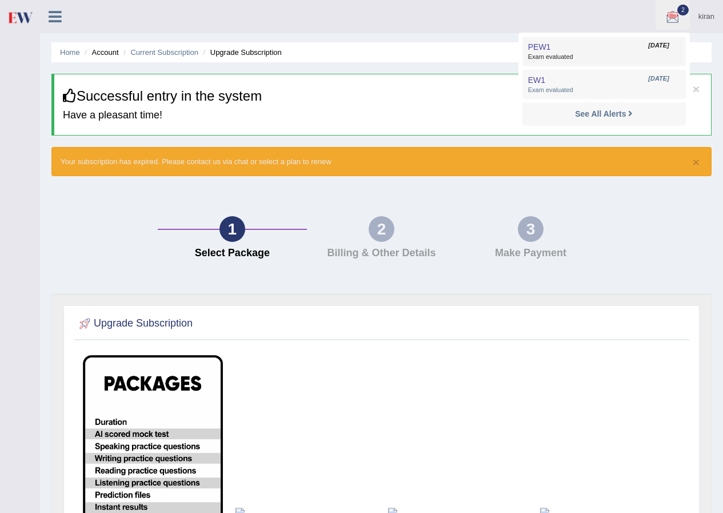  I want to click on strong: See All Alerts, so click(600, 114).